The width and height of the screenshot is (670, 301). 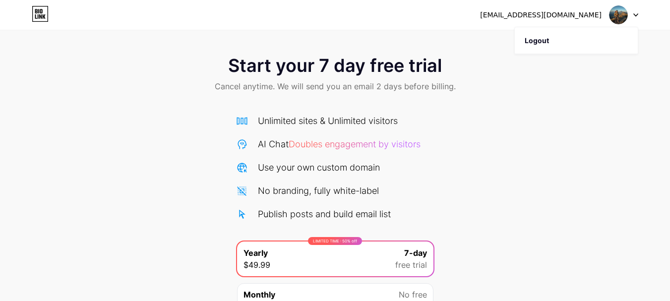 I want to click on div: Publish posts and build email list, so click(x=324, y=214).